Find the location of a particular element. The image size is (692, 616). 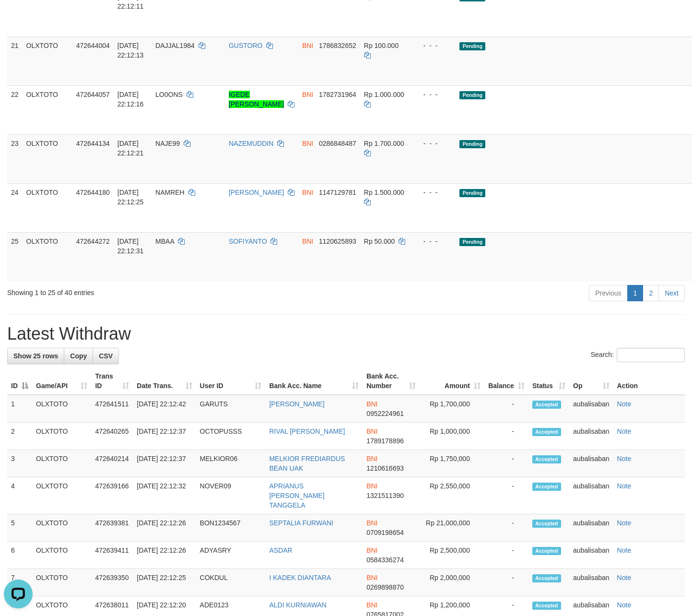

span: Rp 1.500.000 is located at coordinates (384, 192).